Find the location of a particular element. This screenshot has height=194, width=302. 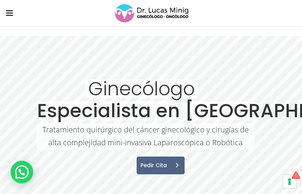

rs-layer: Ginecólogo is located at coordinates (142, 89).